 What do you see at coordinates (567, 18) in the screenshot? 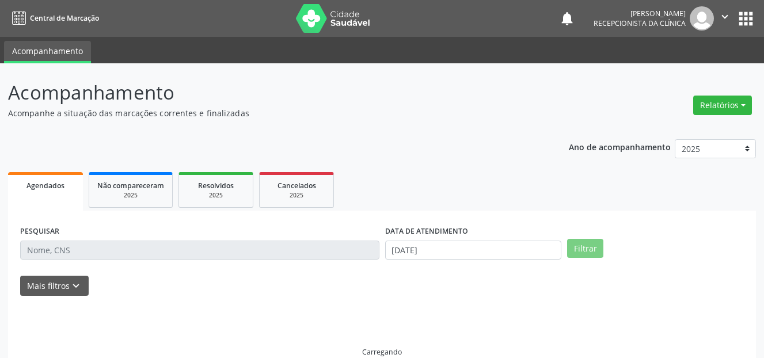
I see `button: notifications` at bounding box center [567, 18].